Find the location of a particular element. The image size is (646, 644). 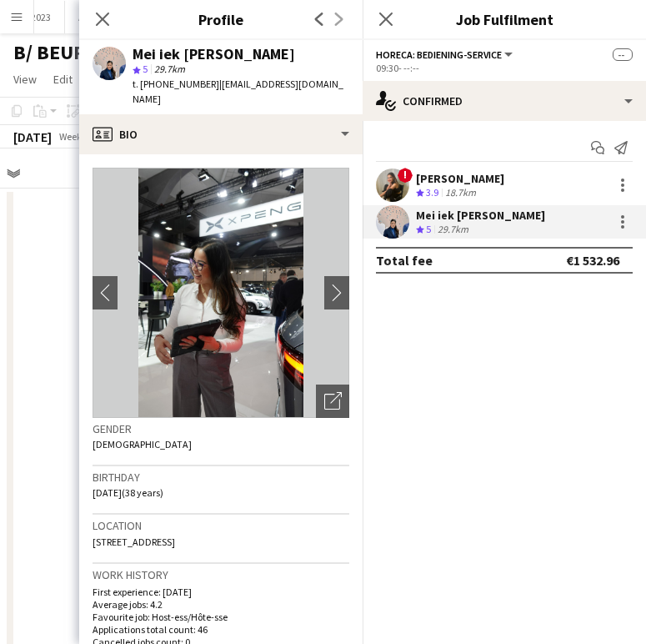

div: Bio is located at coordinates (221, 134).